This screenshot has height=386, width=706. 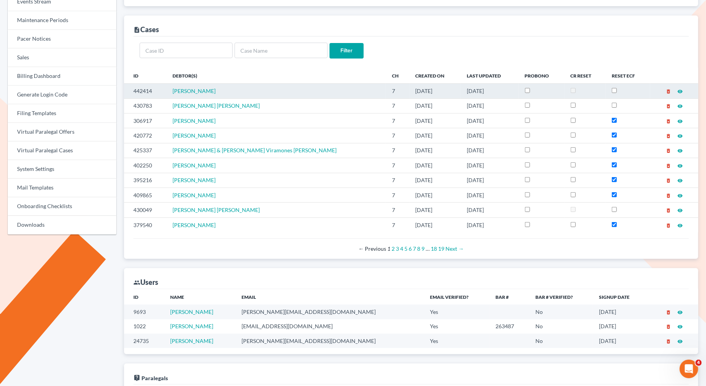 What do you see at coordinates (411, 249) in the screenshot?
I see `div: Pagination` at bounding box center [411, 249].